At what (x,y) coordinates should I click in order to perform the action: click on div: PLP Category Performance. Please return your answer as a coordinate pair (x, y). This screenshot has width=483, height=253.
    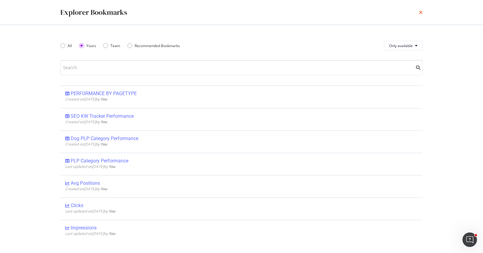
    Looking at the image, I should click on (99, 161).